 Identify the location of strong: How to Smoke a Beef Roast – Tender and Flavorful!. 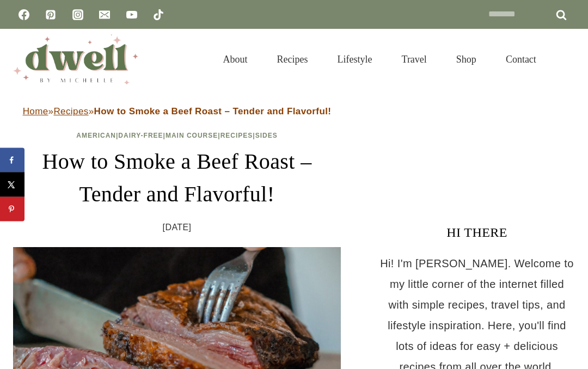
(213, 111).